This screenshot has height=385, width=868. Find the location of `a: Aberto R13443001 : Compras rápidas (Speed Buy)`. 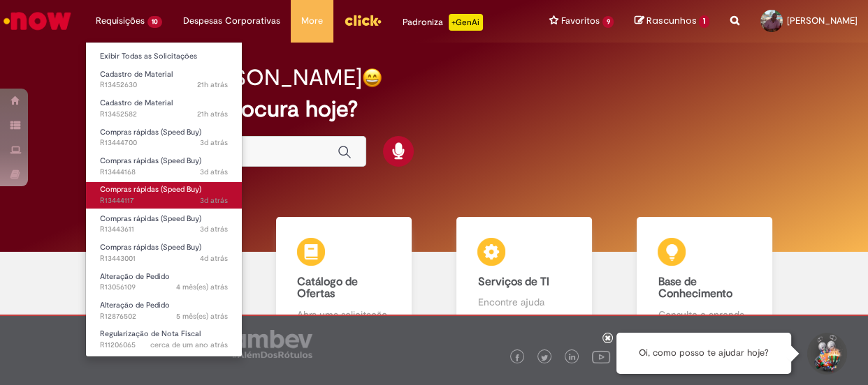

a: Aberto R13443001 : Compras rápidas (Speed Buy) is located at coordinates (164, 253).